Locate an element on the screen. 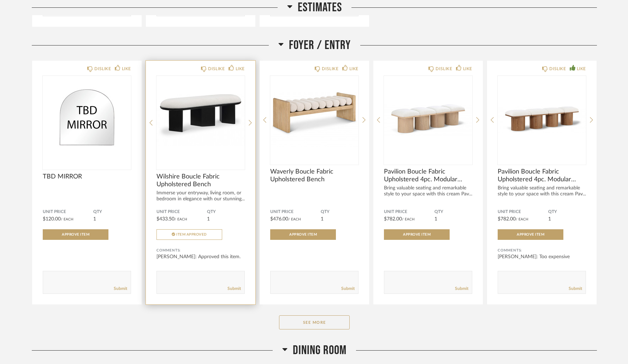 The image size is (628, 364). span: Dining Room is located at coordinates (320, 350).